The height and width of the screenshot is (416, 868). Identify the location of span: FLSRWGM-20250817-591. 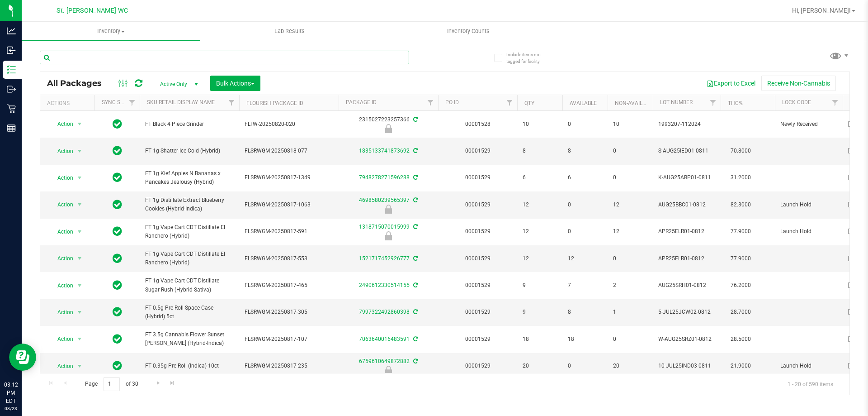
(289, 231).